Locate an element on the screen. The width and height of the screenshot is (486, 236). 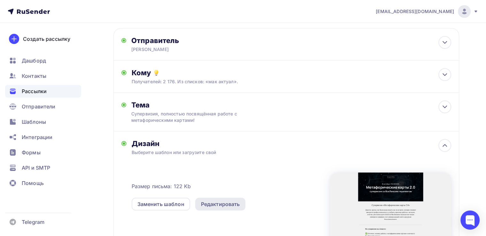
span: Рассылки is located at coordinates (34, 91).